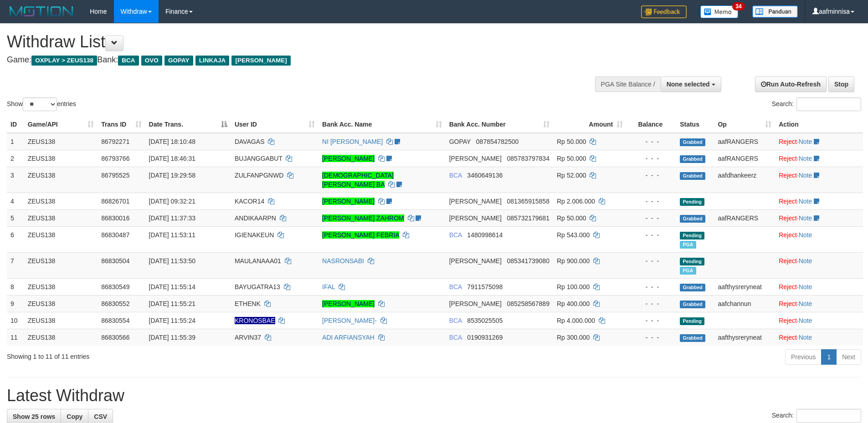 This screenshot has width=868, height=423. What do you see at coordinates (343, 261) in the screenshot?
I see `a: NASRONSABI` at bounding box center [343, 261].